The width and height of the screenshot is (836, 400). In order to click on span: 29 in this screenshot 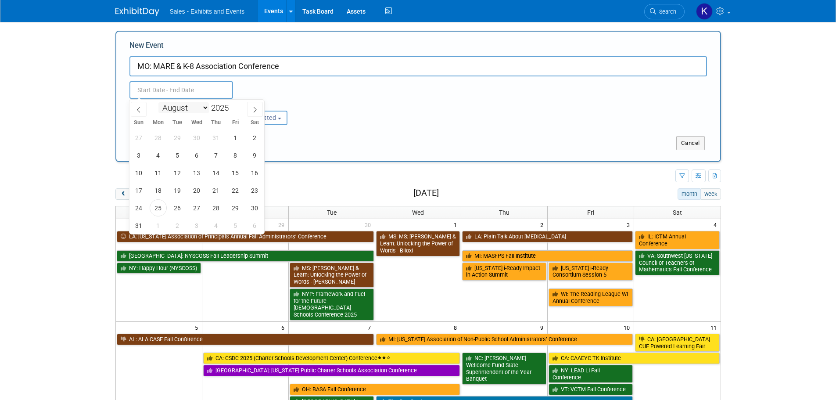, I will do `click(283, 224)`.